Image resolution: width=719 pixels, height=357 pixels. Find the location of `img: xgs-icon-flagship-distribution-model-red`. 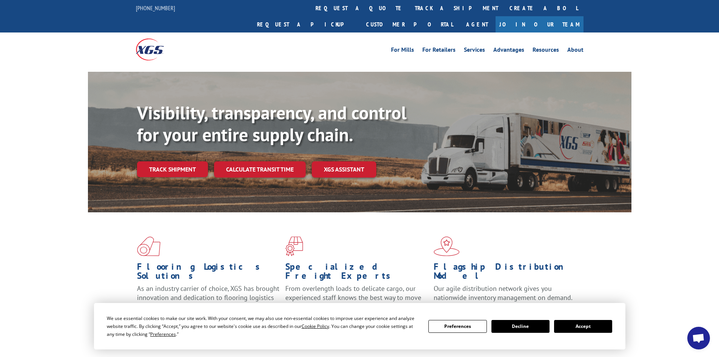

img: xgs-icon-flagship-distribution-model-red is located at coordinates (446, 246).